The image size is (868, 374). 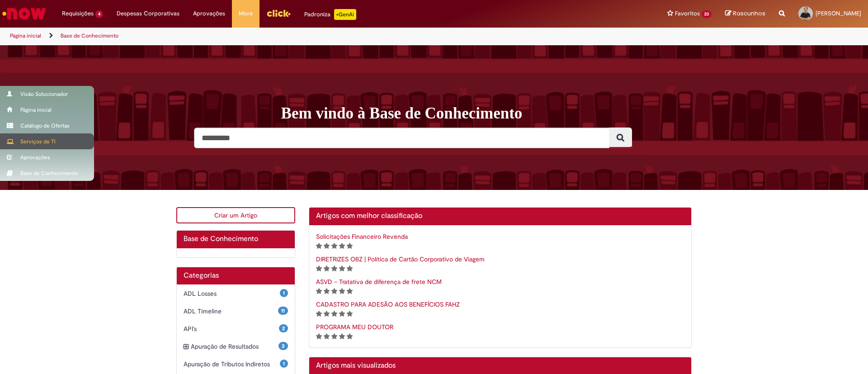 What do you see at coordinates (25, 36) in the screenshot?
I see `a: Página inicial` at bounding box center [25, 36].